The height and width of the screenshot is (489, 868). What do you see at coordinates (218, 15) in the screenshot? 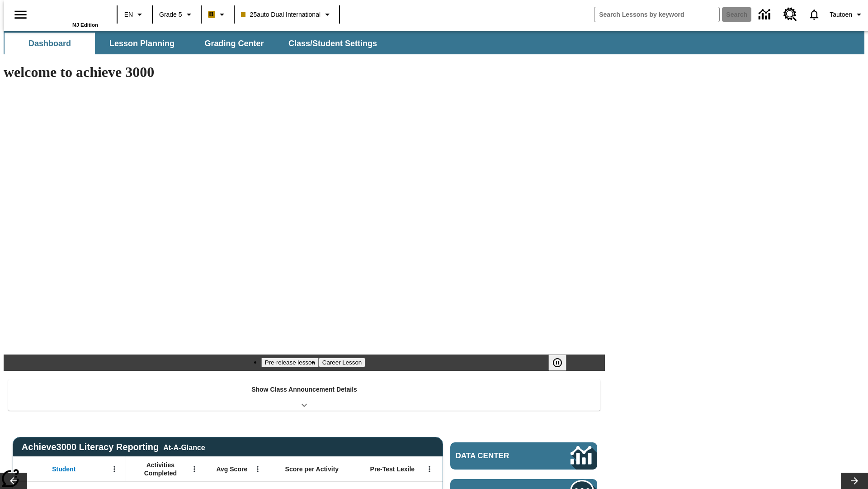
I see `button: Boost Class color is peach. Change class color` at bounding box center [218, 15].